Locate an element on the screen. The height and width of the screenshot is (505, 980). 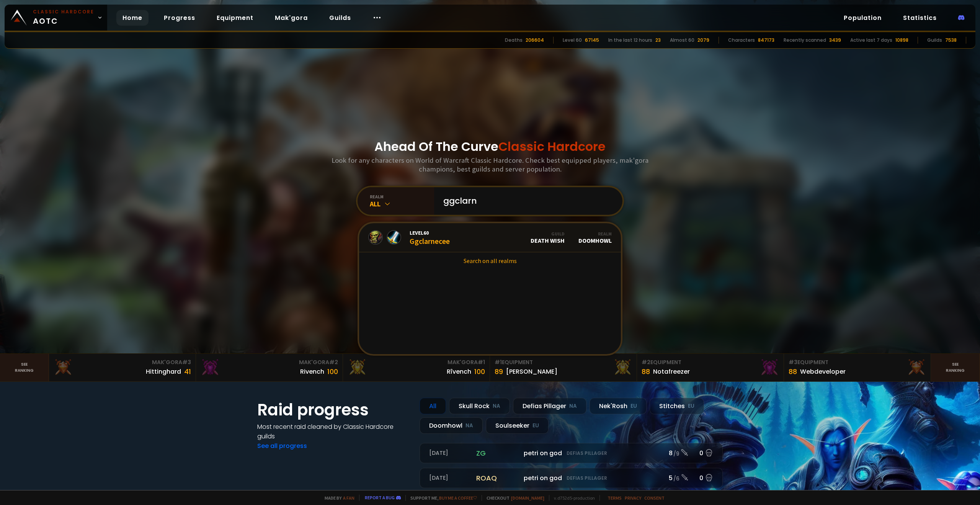
a: Consent is located at coordinates (654, 497).